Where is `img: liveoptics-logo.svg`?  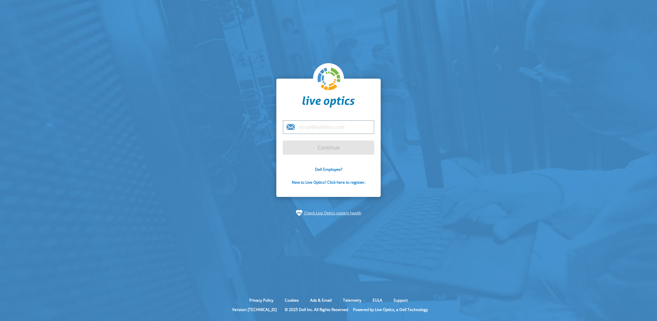
img: liveoptics-logo.svg is located at coordinates (329, 79).